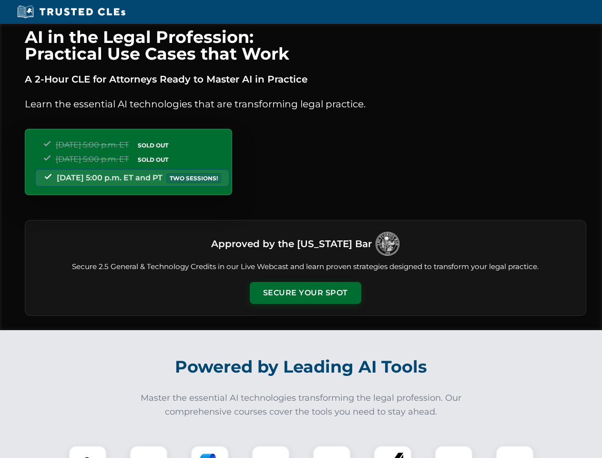 This screenshot has width=602, height=458. I want to click on img: Trusted CLEs, so click(71, 12).